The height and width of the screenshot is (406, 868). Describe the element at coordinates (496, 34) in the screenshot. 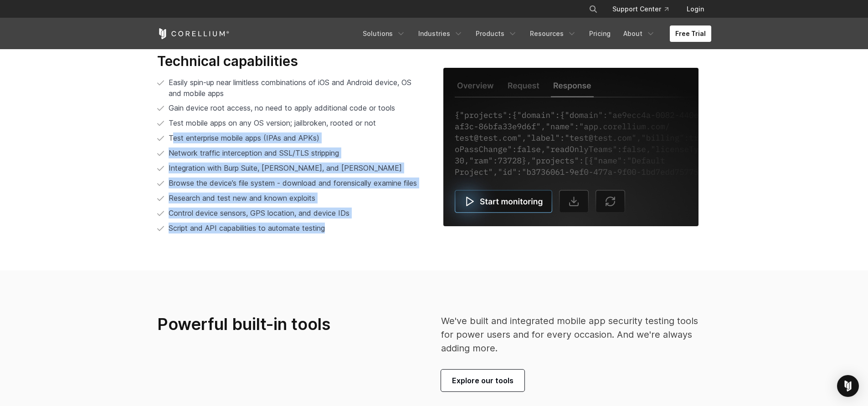

I see `a: Products` at that location.